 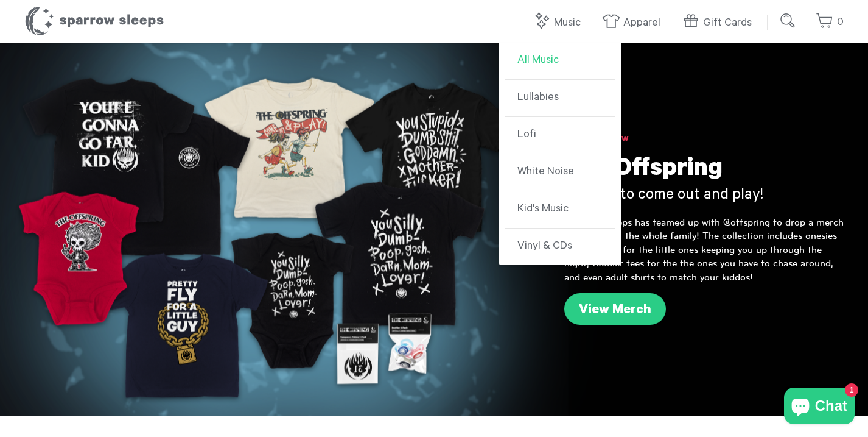 I want to click on h3: It's time to come out and play!, so click(x=703, y=196).